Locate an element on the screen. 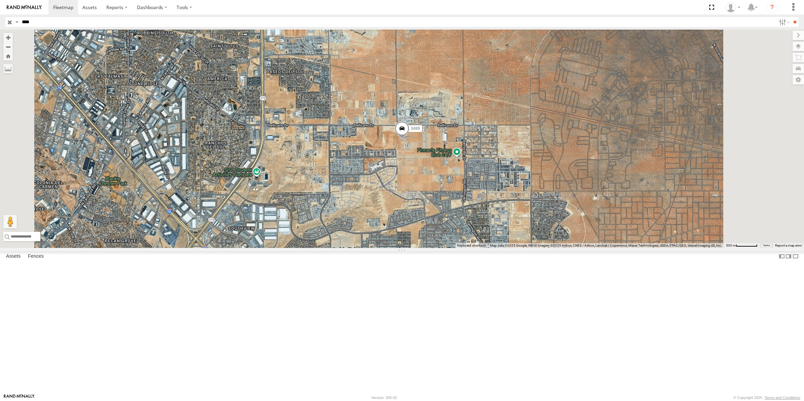  div: Roberto Garcia is located at coordinates (733, 7).